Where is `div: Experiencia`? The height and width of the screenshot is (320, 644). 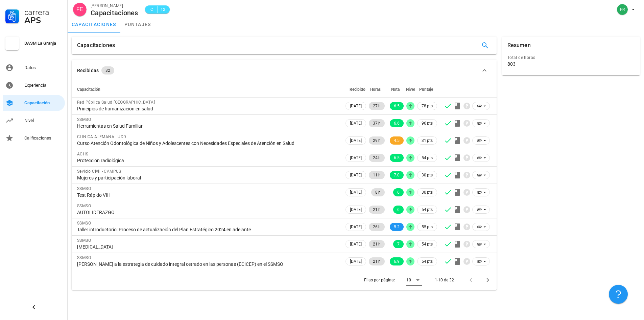 div: Experiencia is located at coordinates (43, 86).